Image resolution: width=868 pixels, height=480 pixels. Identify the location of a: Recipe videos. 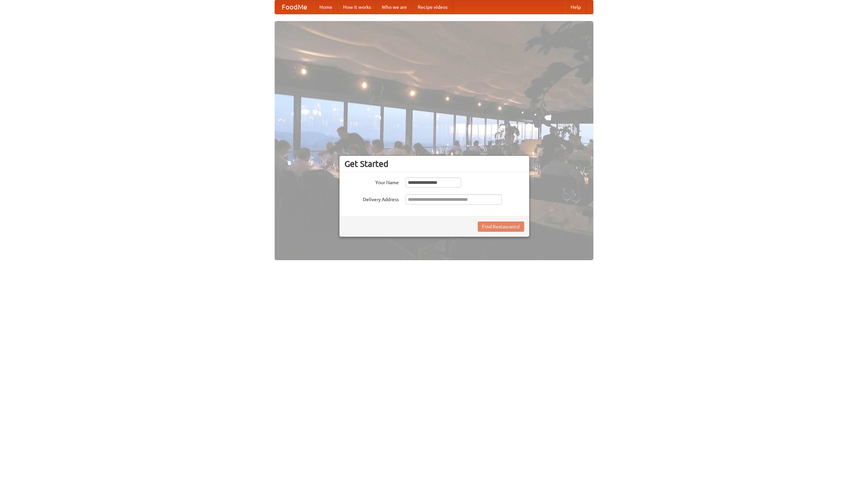
(432, 7).